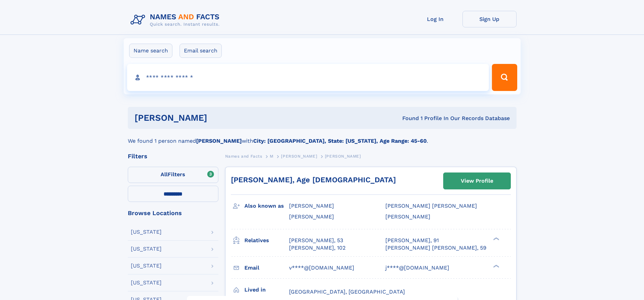 The image size is (644, 300). I want to click on label: Email search, so click(200, 51).